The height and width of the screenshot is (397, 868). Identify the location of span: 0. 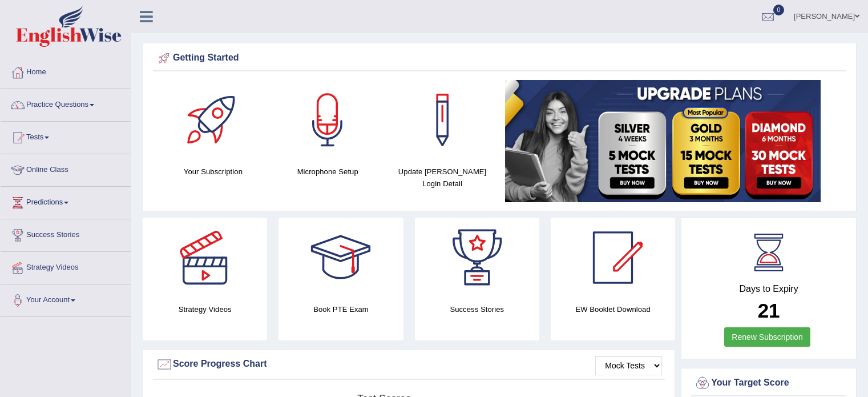
(779, 9).